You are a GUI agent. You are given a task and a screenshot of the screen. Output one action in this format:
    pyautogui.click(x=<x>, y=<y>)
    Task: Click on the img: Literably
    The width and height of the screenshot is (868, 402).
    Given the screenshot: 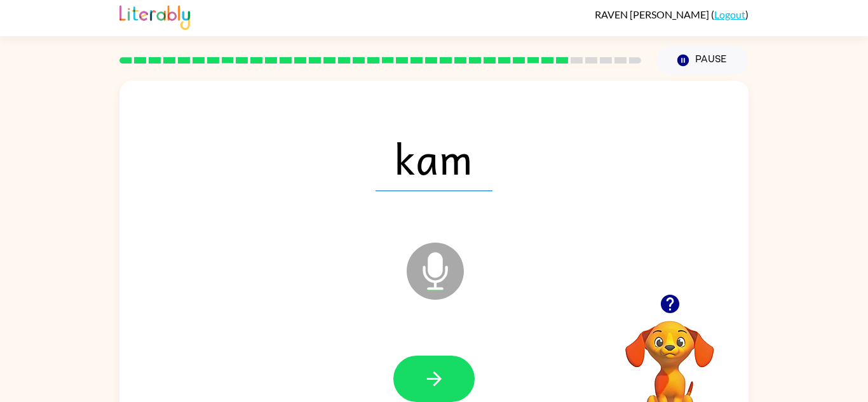 What is the action you would take?
    pyautogui.click(x=154, y=16)
    